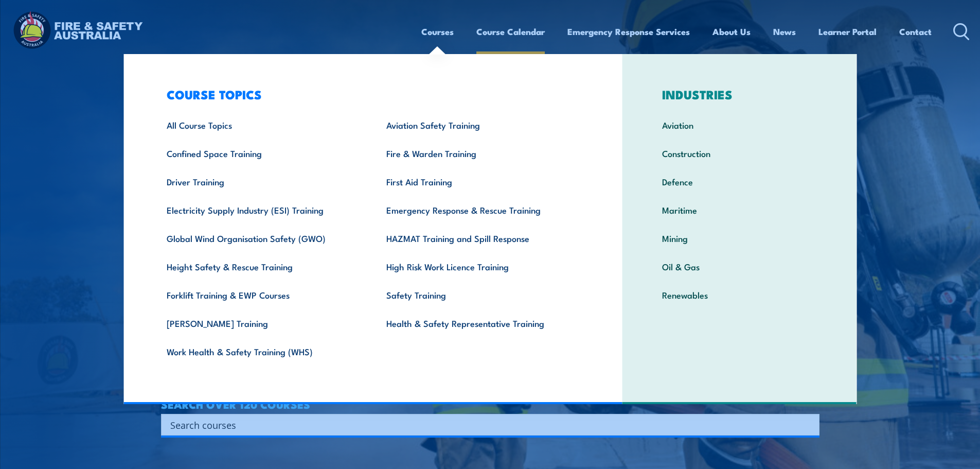  What do you see at coordinates (260, 351) in the screenshot?
I see `a: Work Health & Safety Training (WHS)` at bounding box center [260, 351].